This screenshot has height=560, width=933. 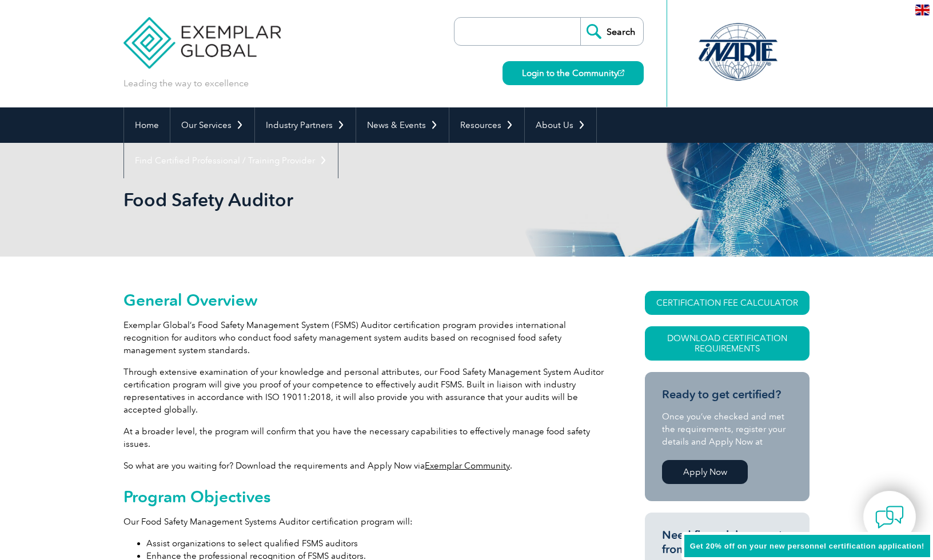 What do you see at coordinates (727, 394) in the screenshot?
I see `h3: Ready to get certified?` at bounding box center [727, 394].